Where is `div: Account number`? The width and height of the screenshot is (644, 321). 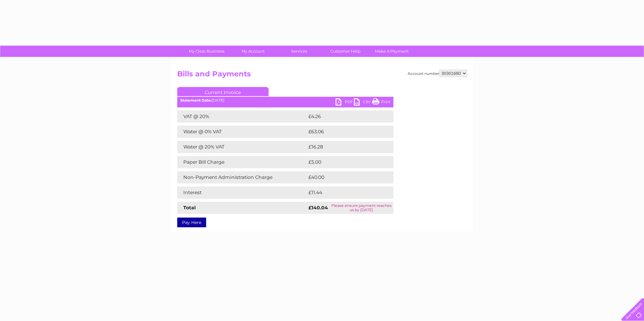 div: Account number is located at coordinates (437, 73).